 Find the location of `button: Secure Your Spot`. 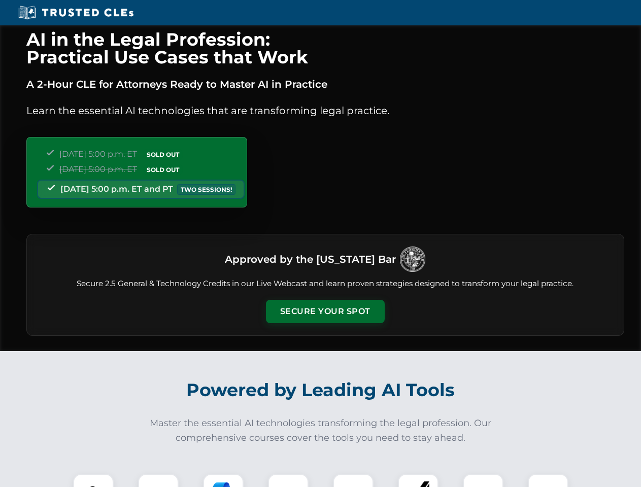

button: Secure Your Spot is located at coordinates (325, 312).